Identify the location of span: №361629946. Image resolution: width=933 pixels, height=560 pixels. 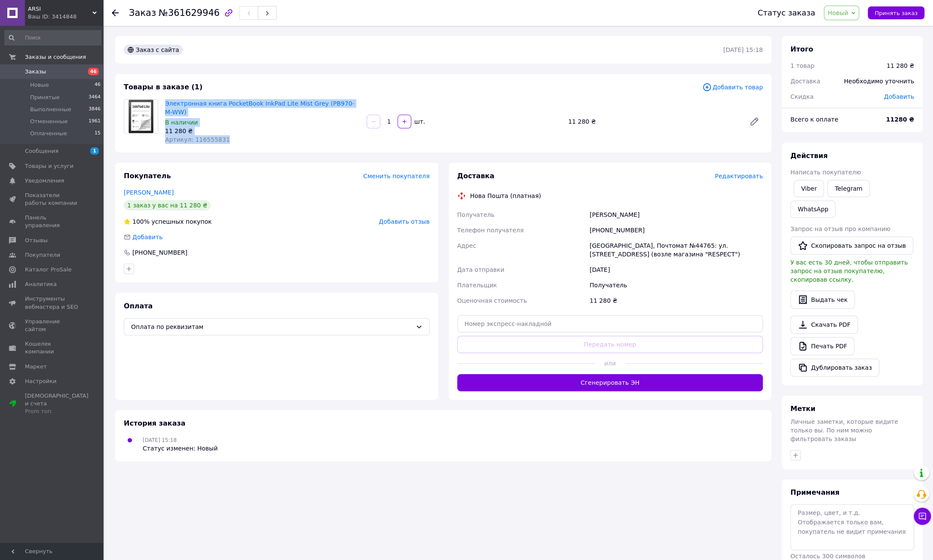
(189, 13).